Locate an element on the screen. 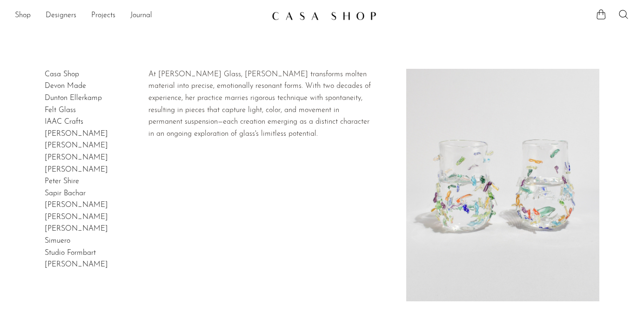 The image size is (644, 332). a: Devon Made is located at coordinates (65, 86).